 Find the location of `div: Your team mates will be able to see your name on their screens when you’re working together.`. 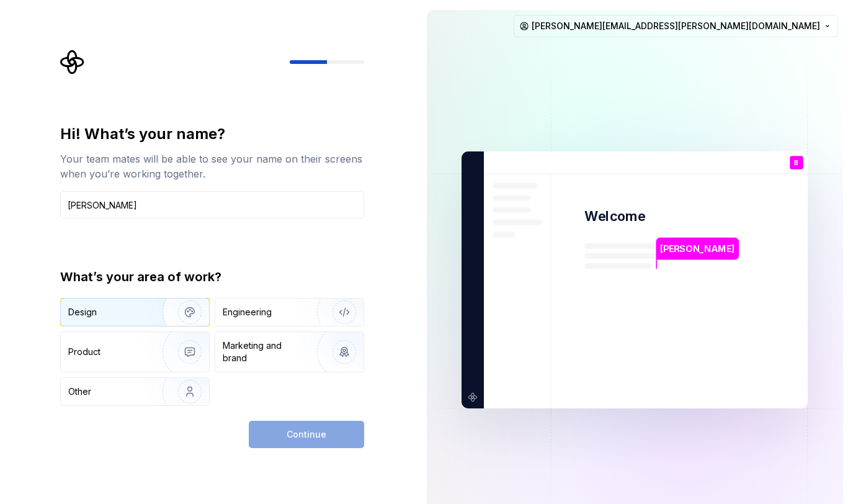

div: Your team mates will be able to see your name on their screens when you’re working together. is located at coordinates (212, 166).